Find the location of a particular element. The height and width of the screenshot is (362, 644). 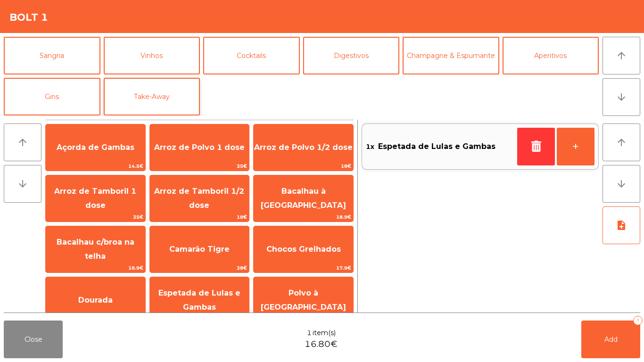

span: Açorda de Gambas is located at coordinates (95, 147).